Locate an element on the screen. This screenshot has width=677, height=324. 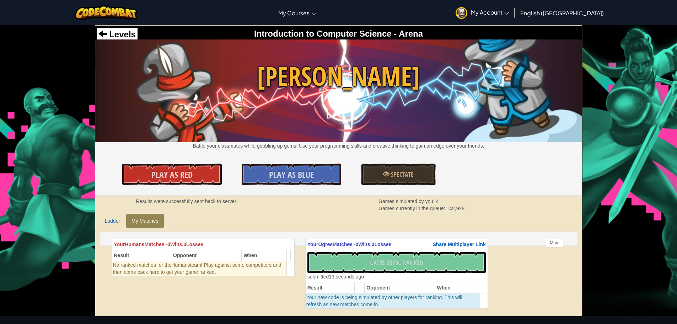
div: More is located at coordinates (554, 243).